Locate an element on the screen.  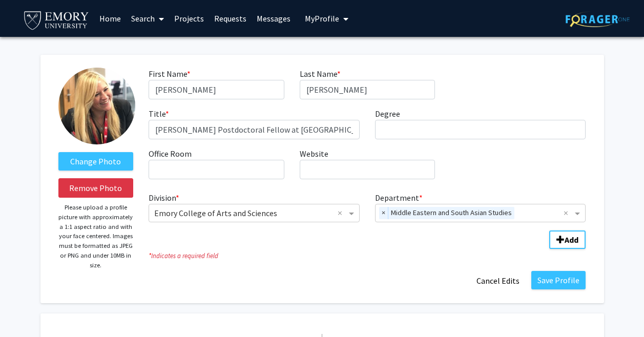
a: Search is located at coordinates (148, 18).